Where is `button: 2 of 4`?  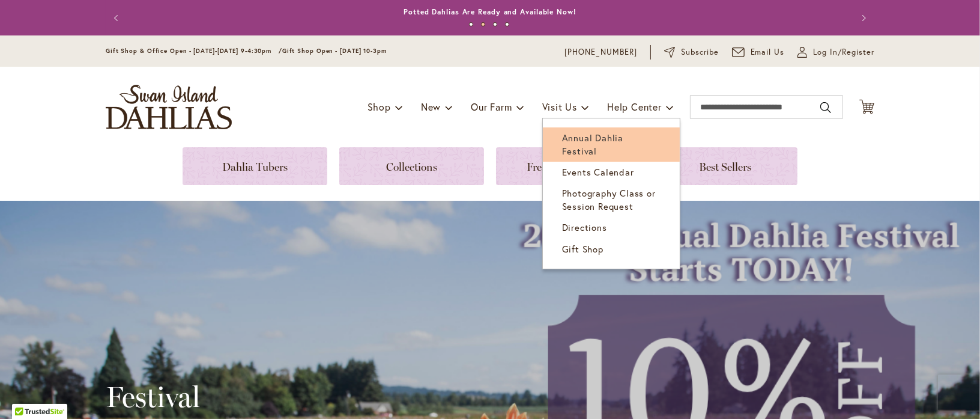
button: 2 of 4 is located at coordinates (483, 24).